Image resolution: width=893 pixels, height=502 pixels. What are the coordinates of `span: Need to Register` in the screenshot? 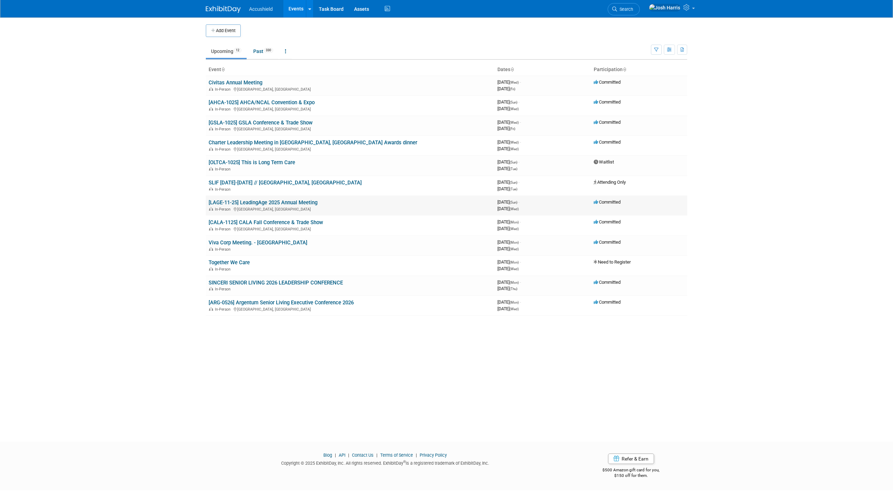 It's located at (612, 262).